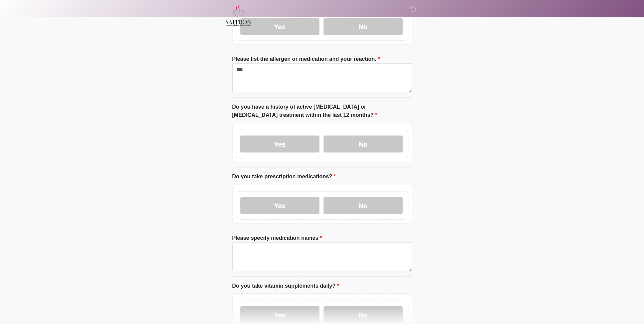 The width and height of the screenshot is (644, 324). What do you see at coordinates (306, 59) in the screenshot?
I see `label: Please list the allergen or medication and your reaction.` at bounding box center [306, 59].